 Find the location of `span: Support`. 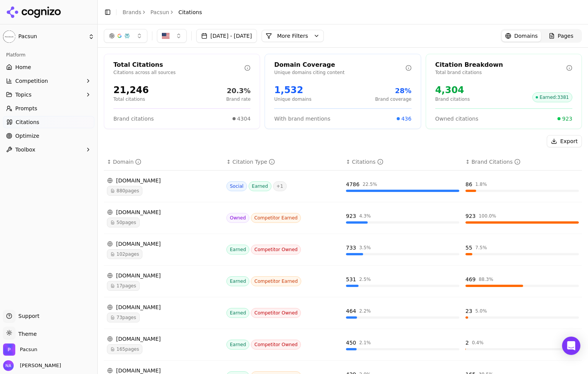

span: Support is located at coordinates (27, 316).